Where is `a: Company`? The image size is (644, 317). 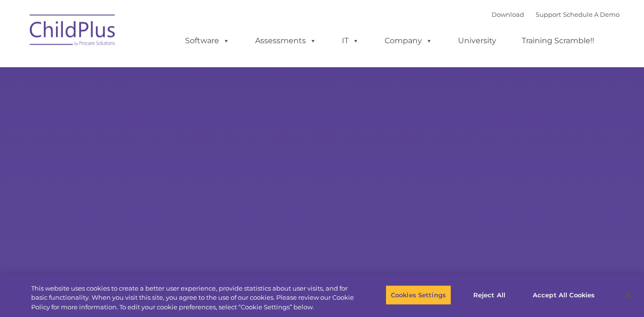
a: Company is located at coordinates (408, 41).